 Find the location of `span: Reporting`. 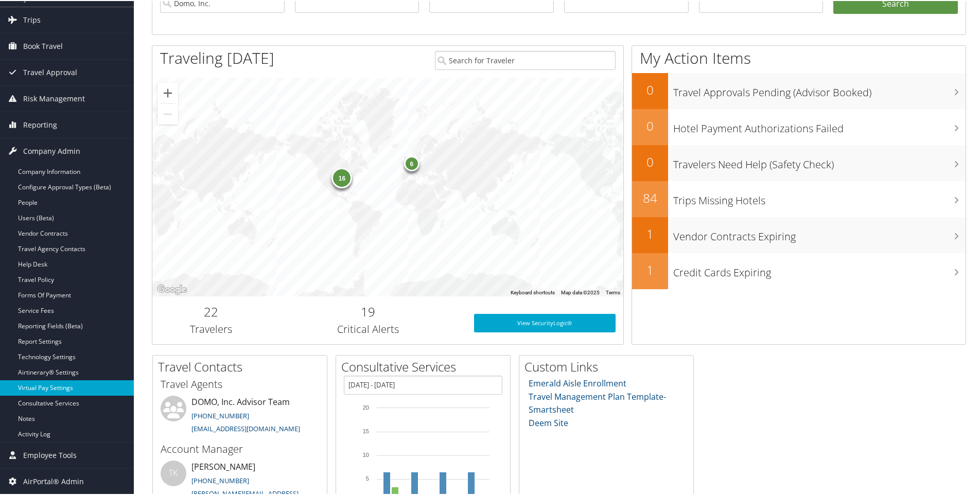

span: Reporting is located at coordinates (40, 124).